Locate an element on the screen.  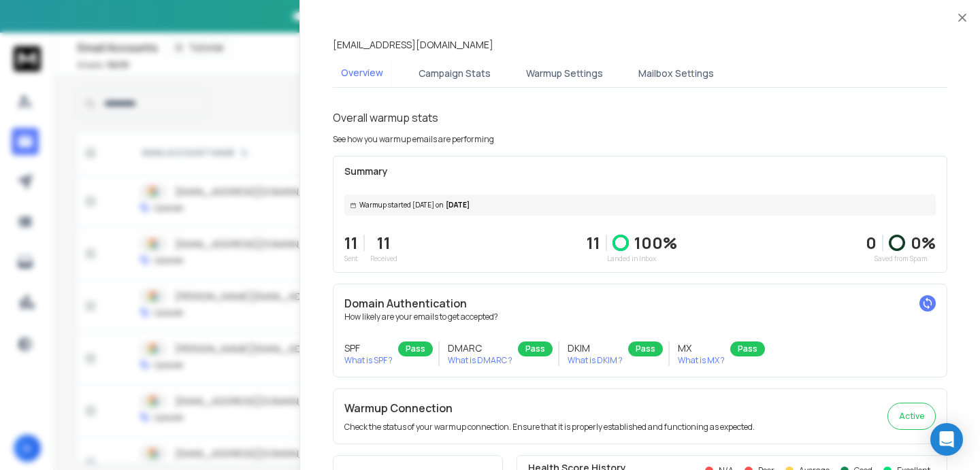
h3: MX is located at coordinates (701, 349).